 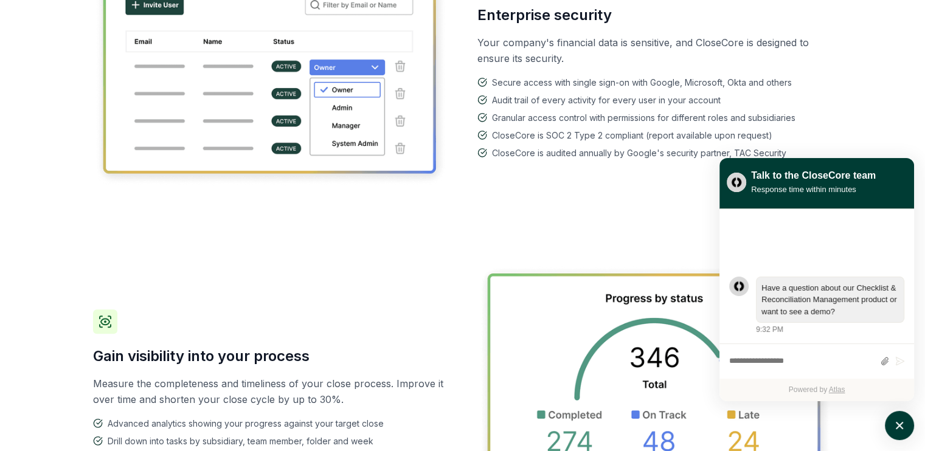 What do you see at coordinates (813, 189) in the screenshot?
I see `div: Response time within minutes` at bounding box center [813, 189].